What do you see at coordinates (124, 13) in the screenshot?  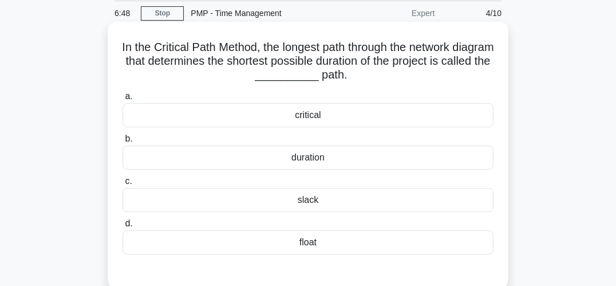 I see `div: 6:48` at bounding box center [124, 13].